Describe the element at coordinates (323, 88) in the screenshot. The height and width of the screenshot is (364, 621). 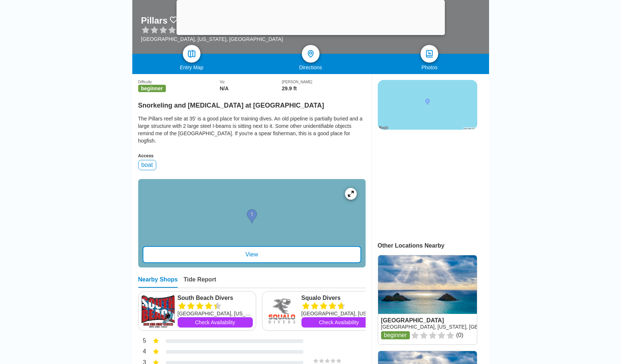
I see `div: 29.9 ft` at that location.